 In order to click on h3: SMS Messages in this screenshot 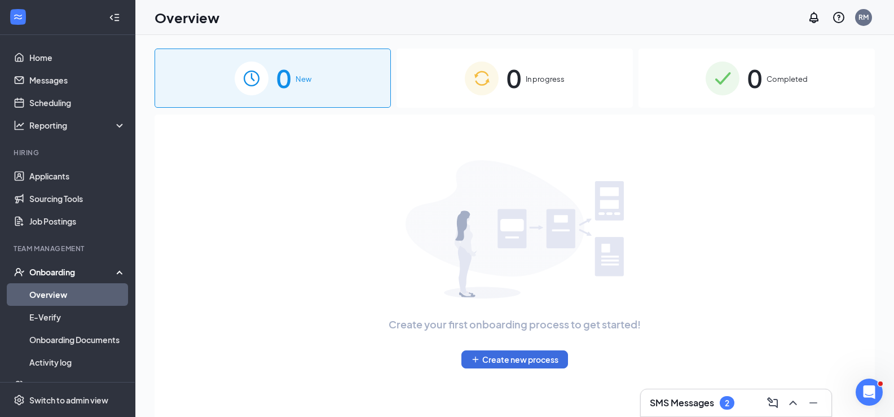, I will do `click(682, 403)`.